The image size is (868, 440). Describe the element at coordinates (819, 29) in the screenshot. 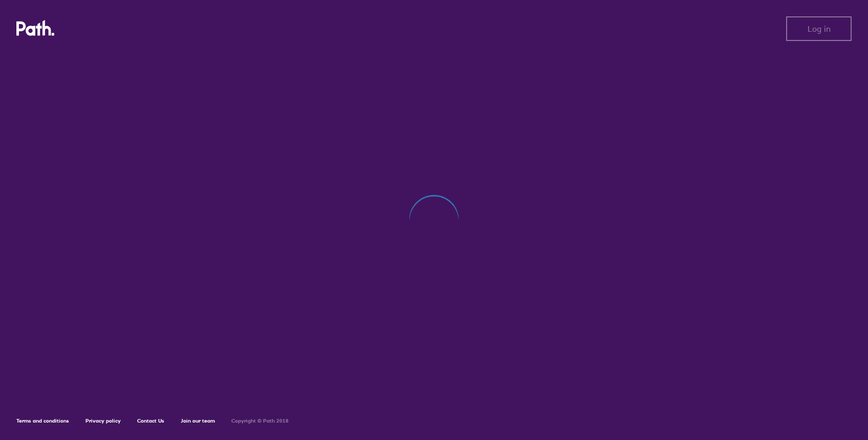

I see `span: Log in` at that location.